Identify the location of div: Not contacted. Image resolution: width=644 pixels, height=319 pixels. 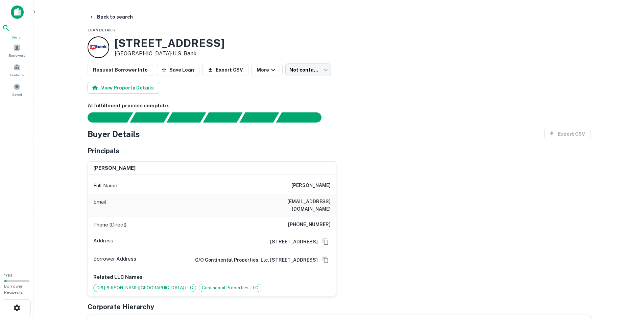
(308, 70).